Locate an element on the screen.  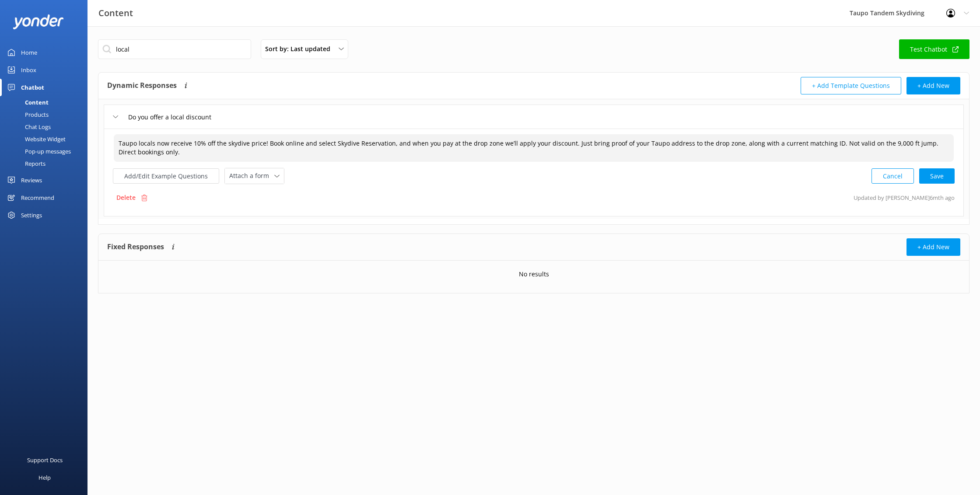
p: Delete is located at coordinates (126, 198).